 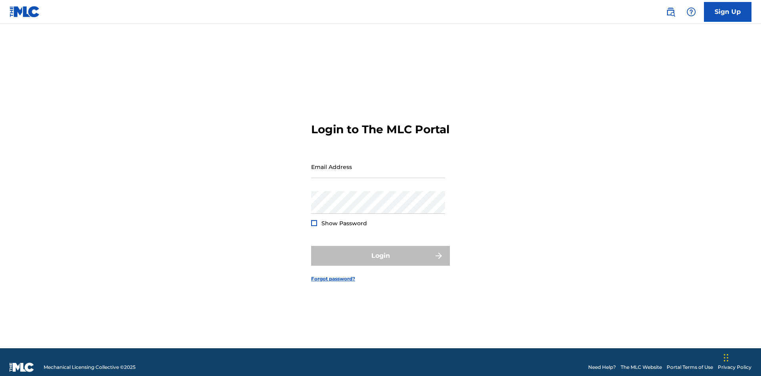 I want to click on a: Portal Terms of Use, so click(x=689, y=367).